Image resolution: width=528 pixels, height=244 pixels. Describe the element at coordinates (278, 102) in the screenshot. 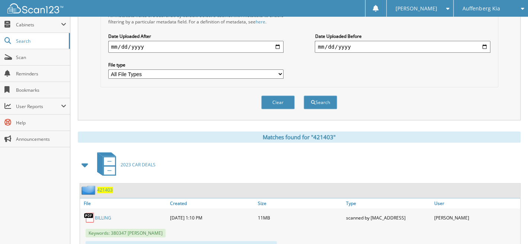

I see `button: Clear` at that location.